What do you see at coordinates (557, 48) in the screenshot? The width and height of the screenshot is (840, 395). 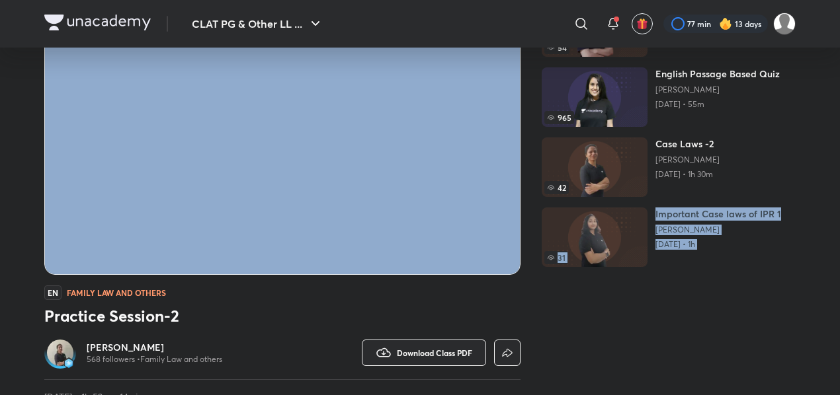 I see `span: 54` at bounding box center [557, 48].